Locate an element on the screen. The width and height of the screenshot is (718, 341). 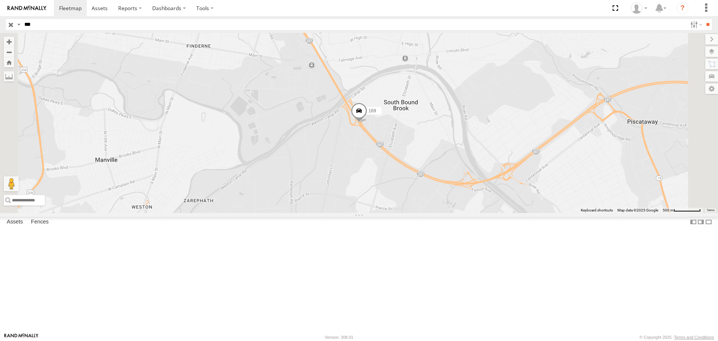
label: Map Settings is located at coordinates (712, 89).